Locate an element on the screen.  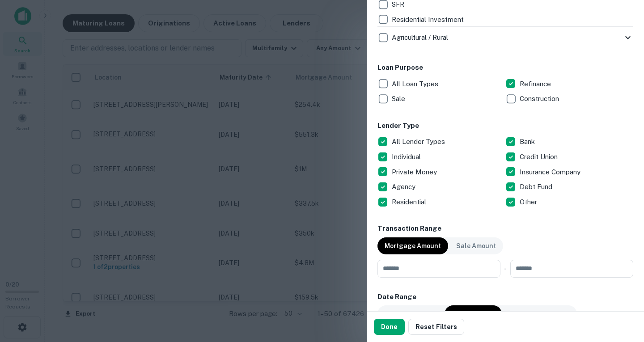
p: Refinance is located at coordinates (537, 84).